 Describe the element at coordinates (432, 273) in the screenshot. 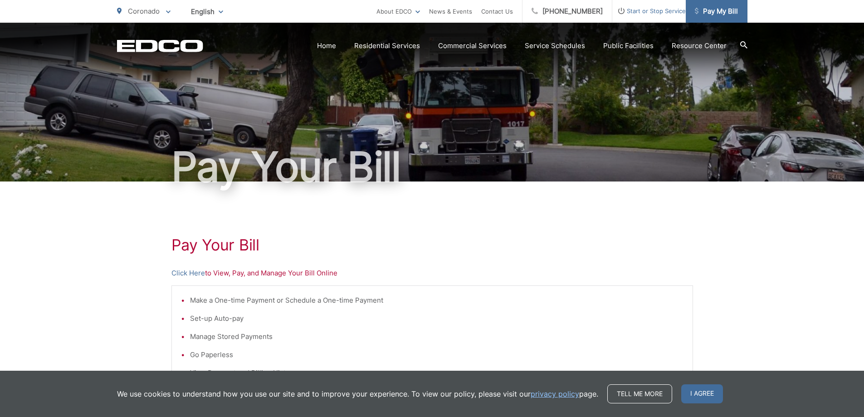

I see `p: to View, Pay, and Manage Your Bill Online` at that location.